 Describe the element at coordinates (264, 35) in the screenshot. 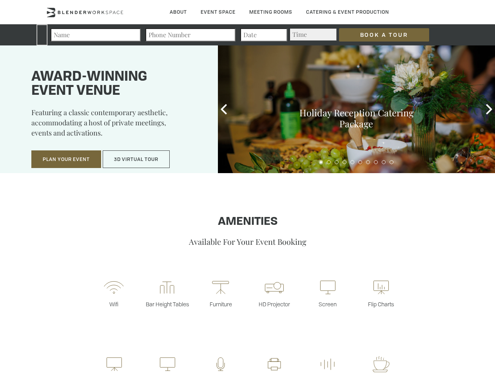

I see `input: Date` at that location.